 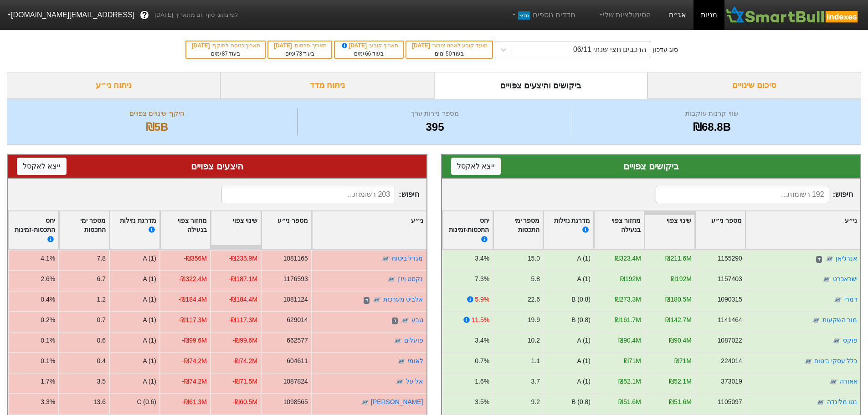 I want to click on div: סוג עדכון, so click(x=665, y=50).